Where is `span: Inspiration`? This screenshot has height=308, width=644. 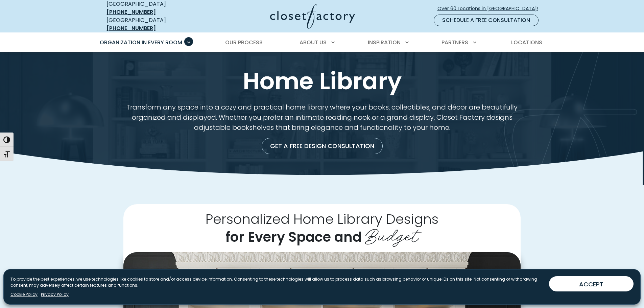 span: Inspiration is located at coordinates (384, 43).